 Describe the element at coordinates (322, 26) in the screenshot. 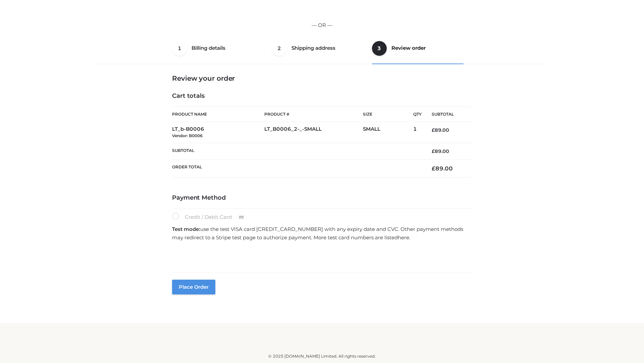

I see `p: — OR —` at that location.